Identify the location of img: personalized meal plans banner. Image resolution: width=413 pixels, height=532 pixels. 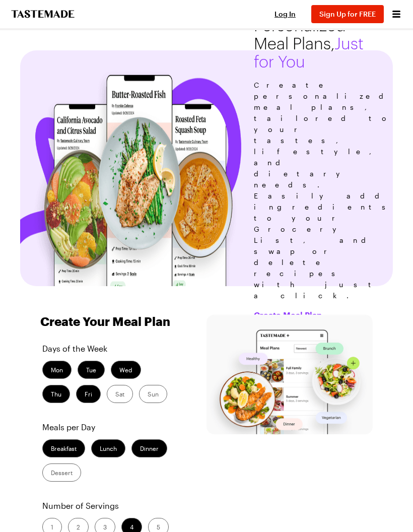
(132, 172).